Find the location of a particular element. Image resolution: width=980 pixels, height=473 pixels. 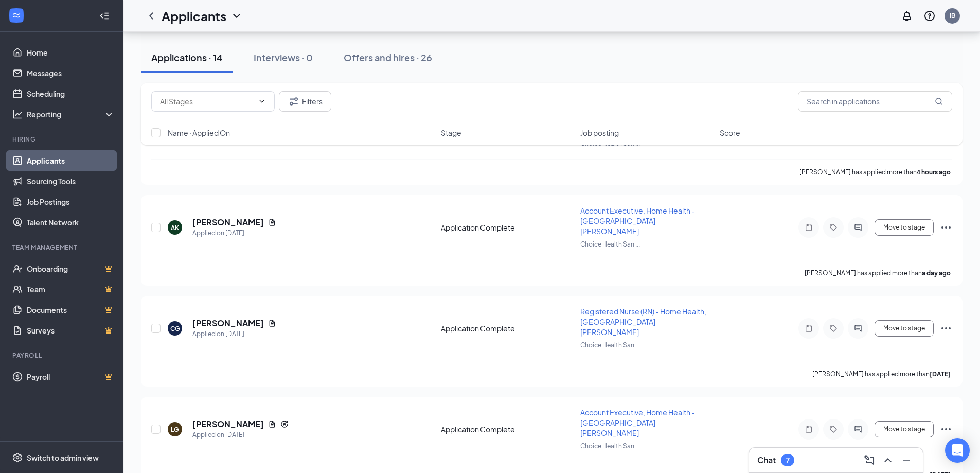

svg: Notifications is located at coordinates (907, 16).